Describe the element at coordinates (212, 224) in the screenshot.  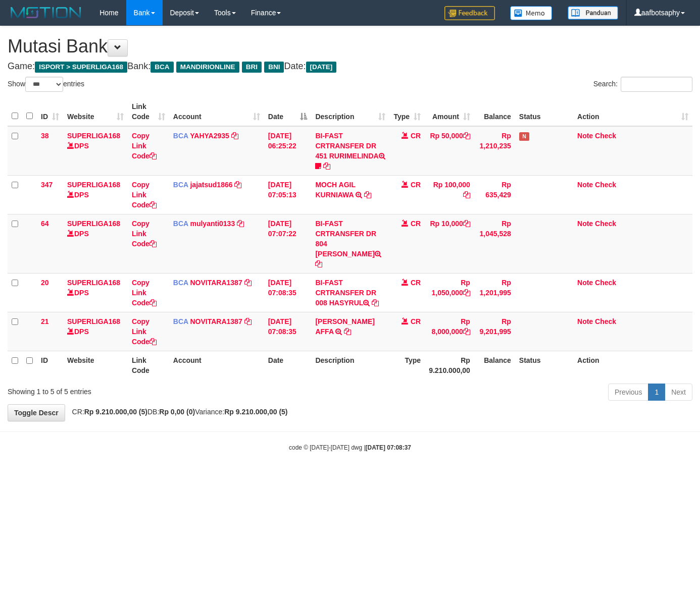
I see `a: mulyanti0133` at that location.